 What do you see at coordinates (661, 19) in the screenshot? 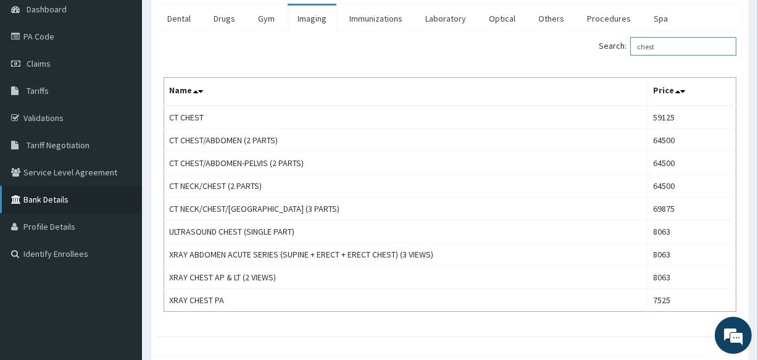
I see `a: Spa` at bounding box center [661, 19].